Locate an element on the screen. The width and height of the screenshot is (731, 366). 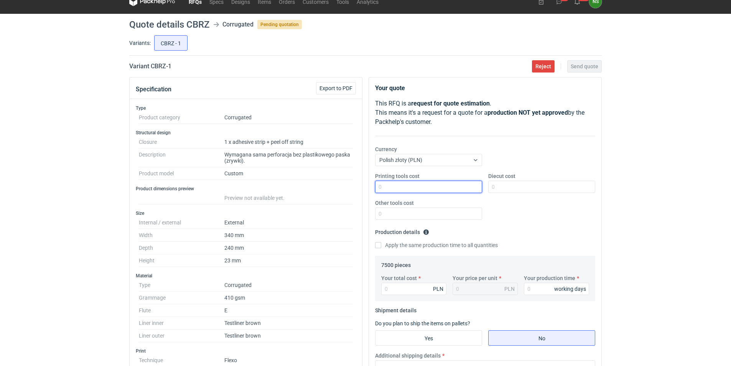
div: working days is located at coordinates (570, 289).